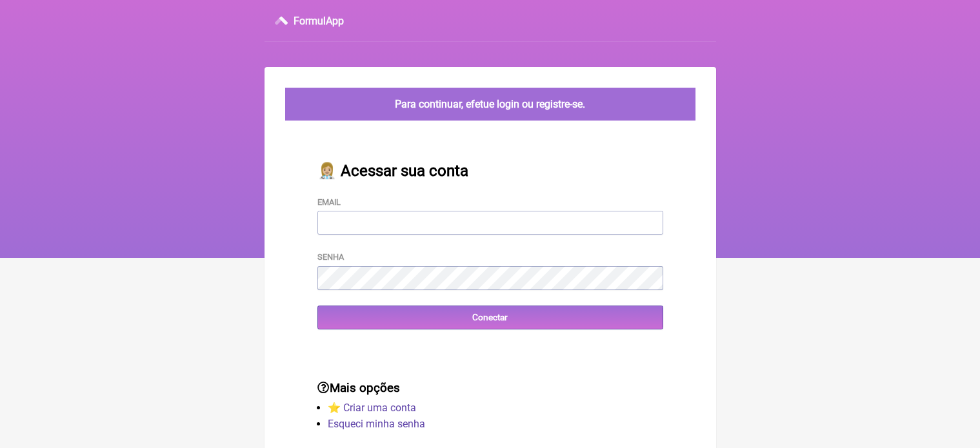  What do you see at coordinates (490, 104) in the screenshot?
I see `div: Para continuar, efetue login ou registre-se.` at bounding box center [490, 104].